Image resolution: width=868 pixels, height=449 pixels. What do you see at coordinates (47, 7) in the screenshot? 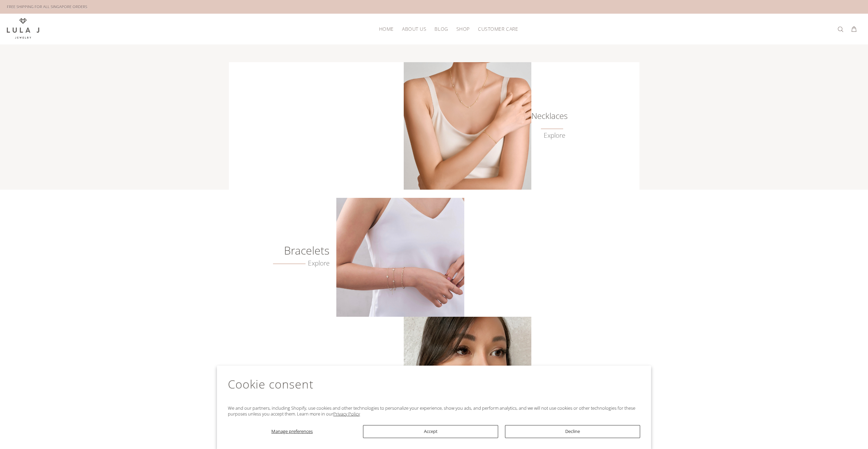
I see `div: FREE SHIPPING FOR ALL SINGAPORE ORDERS` at bounding box center [47, 7].